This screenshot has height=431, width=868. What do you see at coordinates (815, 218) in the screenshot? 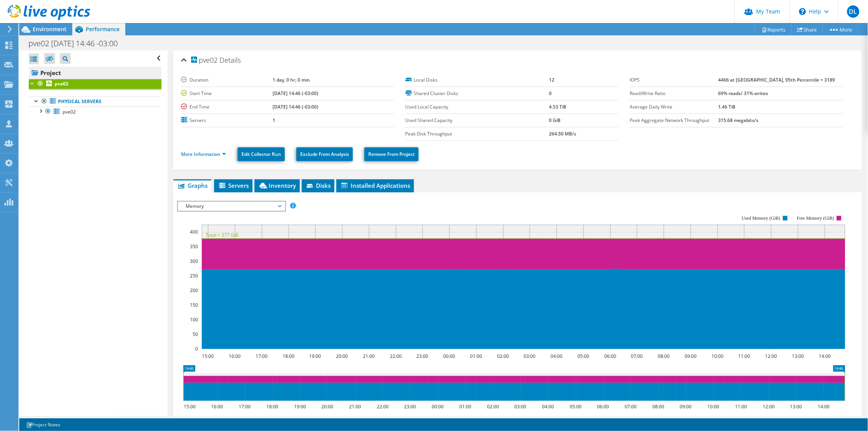
I see `text: Free Memory (GiB)` at bounding box center [815, 218].